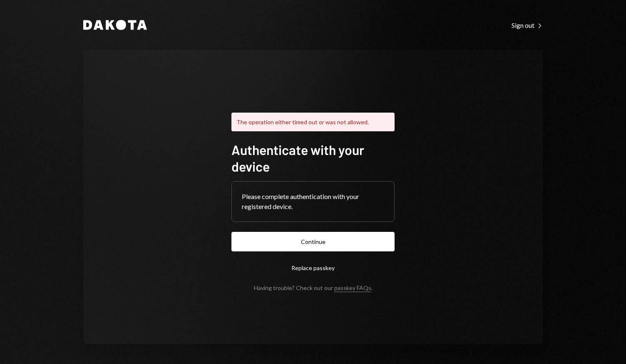 Image resolution: width=626 pixels, height=364 pixels. I want to click on a: passkey FAQs, so click(352, 288).